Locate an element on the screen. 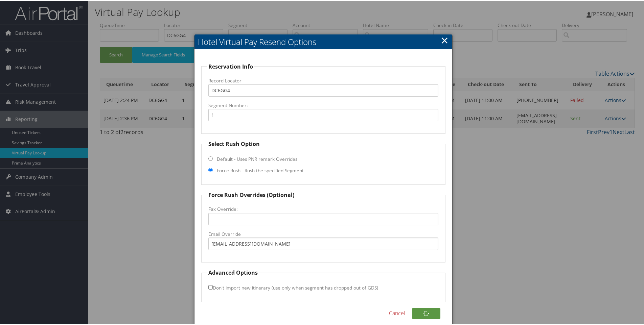 The width and height of the screenshot is (644, 325). a: Cancel is located at coordinates (397, 313).